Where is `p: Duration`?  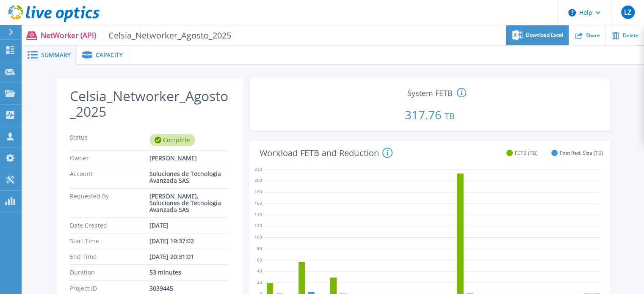 p: Duration is located at coordinates (110, 273).